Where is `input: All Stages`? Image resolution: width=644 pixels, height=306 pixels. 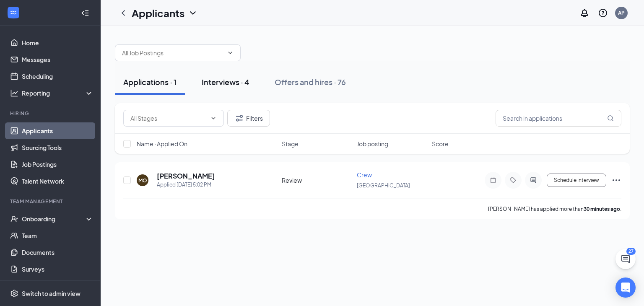 input: All Stages is located at coordinates (169, 118).